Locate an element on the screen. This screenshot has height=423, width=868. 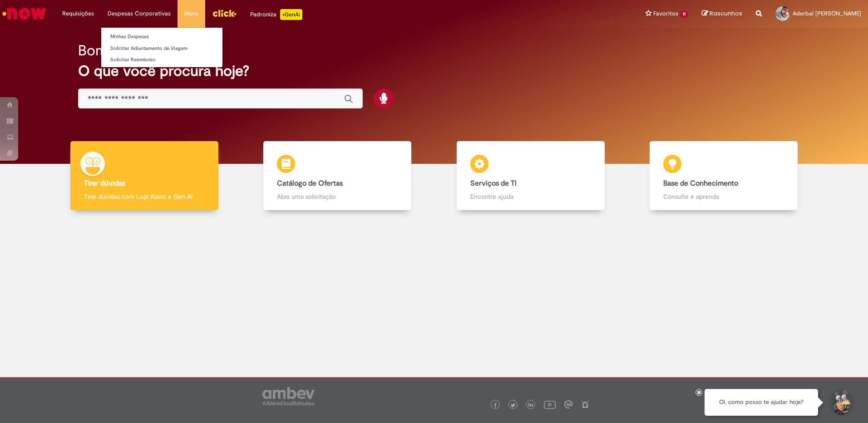
a: Catálogo de Ofertas Abra uma solicitação is located at coordinates (337, 176).